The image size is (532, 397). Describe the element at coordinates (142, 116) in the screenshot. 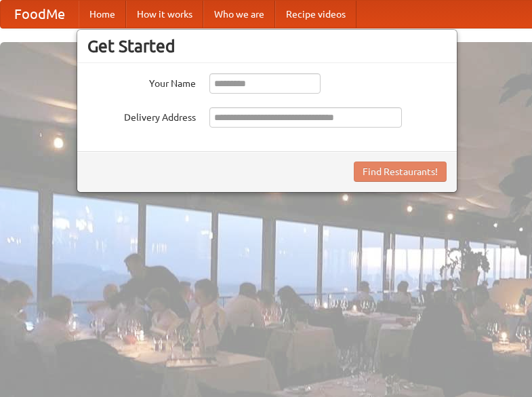

I see `label: Delivery Address` at that location.